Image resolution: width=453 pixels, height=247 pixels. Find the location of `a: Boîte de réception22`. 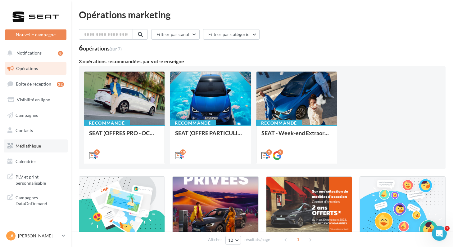

a: Boîte de réception22 is located at coordinates (36, 84).